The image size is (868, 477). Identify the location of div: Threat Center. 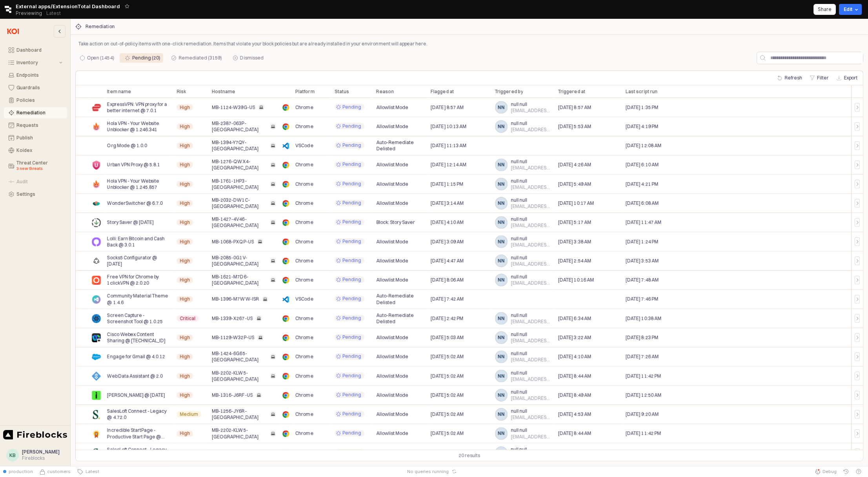
(39, 166).